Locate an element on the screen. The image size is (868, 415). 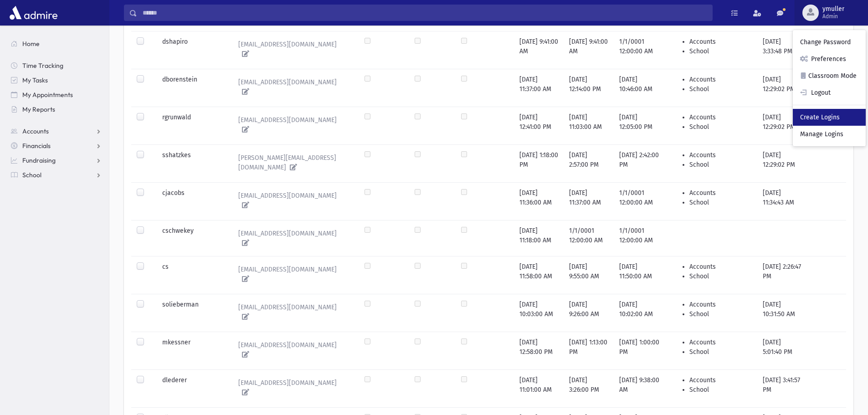
a: Accounts is located at coordinates (56, 131).